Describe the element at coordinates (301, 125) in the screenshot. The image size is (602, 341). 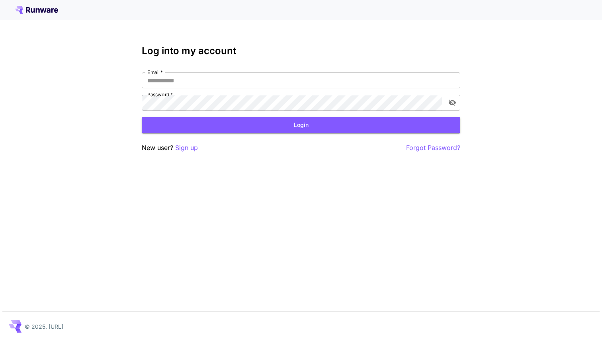
I see `button: Login` at that location.